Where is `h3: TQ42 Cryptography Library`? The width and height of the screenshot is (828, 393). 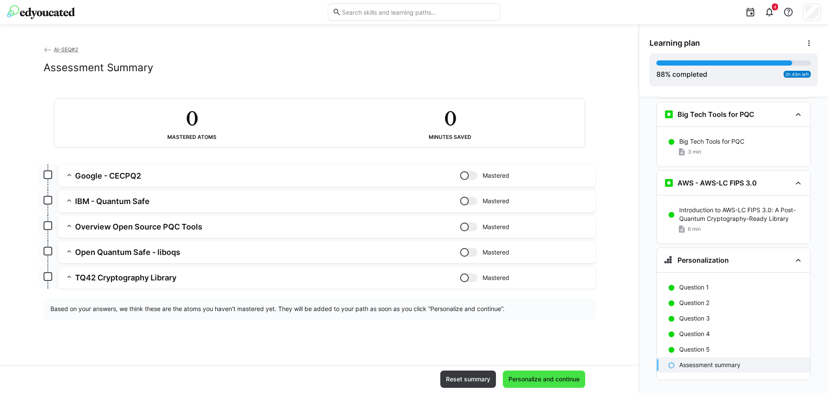 h3: TQ42 Cryptography Library is located at coordinates (267, 277).